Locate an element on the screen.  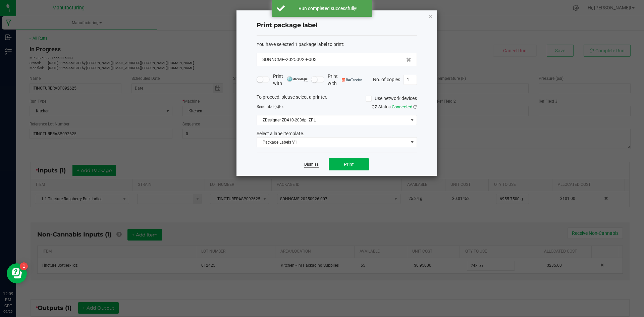
label: Use network devices is located at coordinates (391, 98).